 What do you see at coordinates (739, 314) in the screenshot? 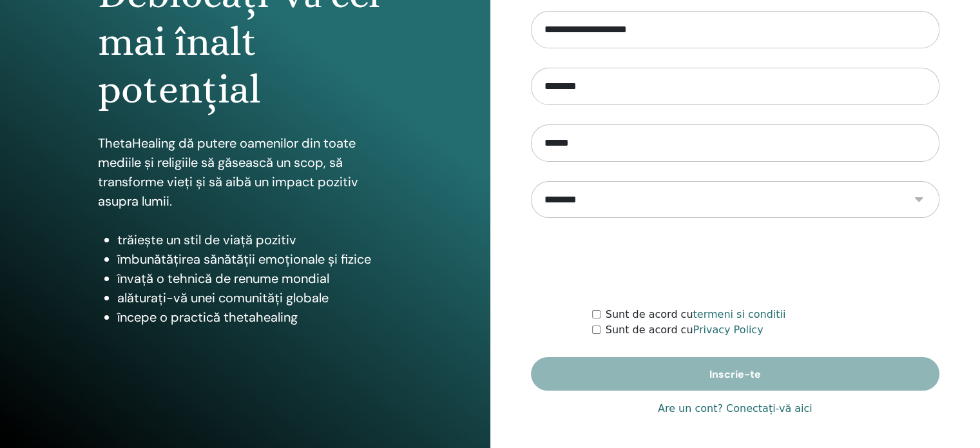
I see `a: termeni si conditii` at bounding box center [739, 314].